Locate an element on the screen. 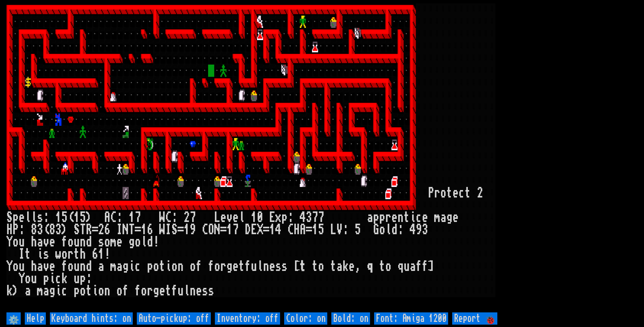 The height and width of the screenshot is (327, 644). div: X is located at coordinates (260, 229).